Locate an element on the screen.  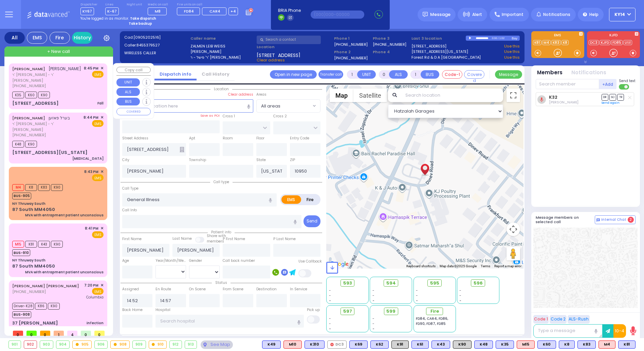
label: Floor is located at coordinates (260, 138).